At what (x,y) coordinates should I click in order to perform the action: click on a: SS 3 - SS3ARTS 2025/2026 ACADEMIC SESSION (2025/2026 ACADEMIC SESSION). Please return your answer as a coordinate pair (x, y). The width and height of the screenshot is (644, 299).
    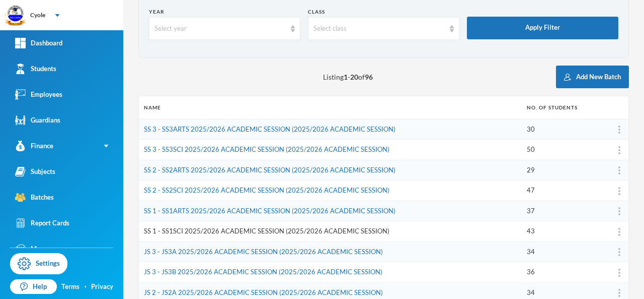
    Looking at the image, I should click on (270, 129).